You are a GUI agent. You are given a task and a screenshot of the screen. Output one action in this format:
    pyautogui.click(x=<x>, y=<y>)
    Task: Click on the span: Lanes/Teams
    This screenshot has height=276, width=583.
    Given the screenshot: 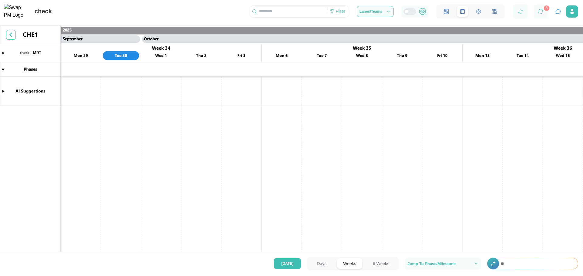 What is the action you would take?
    pyautogui.click(x=370, y=12)
    